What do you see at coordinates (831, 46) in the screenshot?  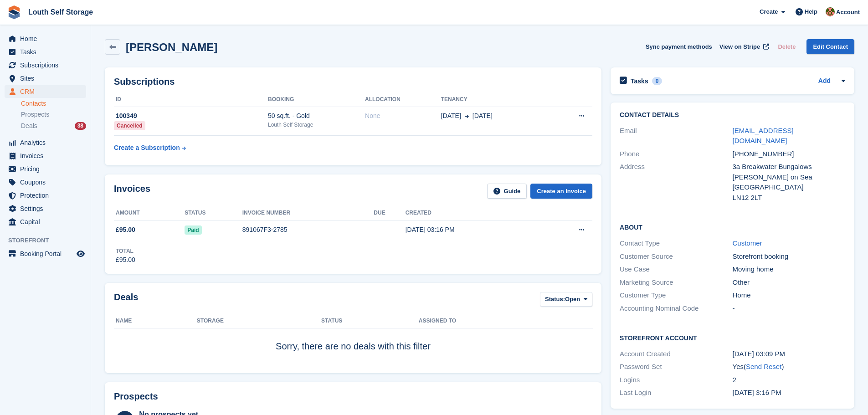 I see `a: Edit Contact` at bounding box center [831, 46].